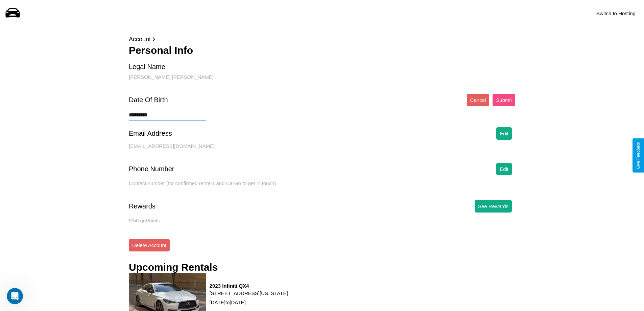 This screenshot has width=644, height=311. I want to click on button: Delete Account, so click(149, 245).